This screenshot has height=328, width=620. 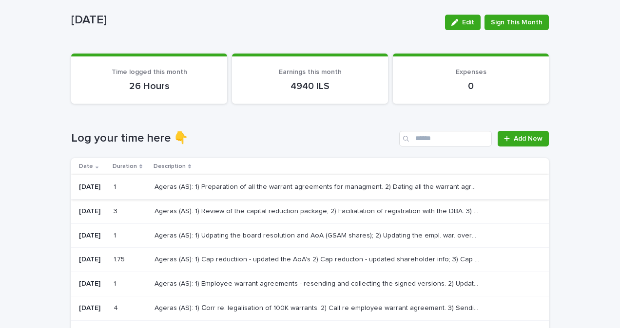 I want to click on p: 4940 ILS, so click(x=310, y=86).